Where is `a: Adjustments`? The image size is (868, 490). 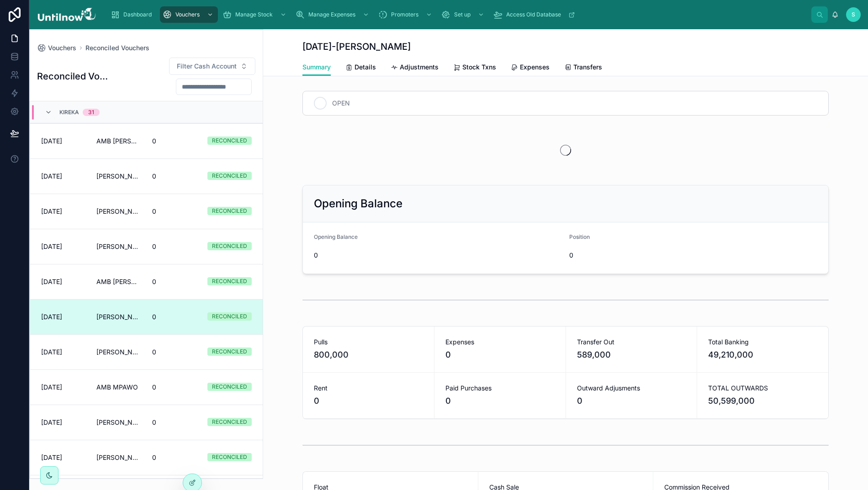
a: Adjustments is located at coordinates (414, 68).